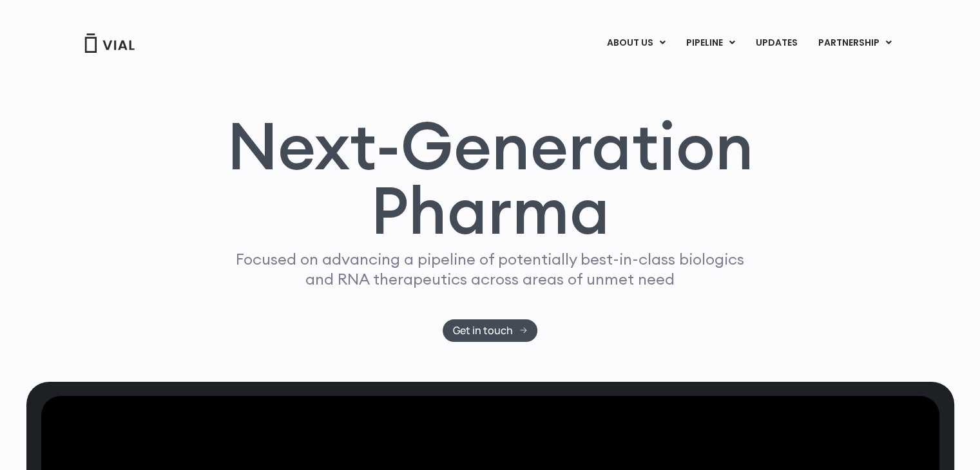  Describe the element at coordinates (482, 331) in the screenshot. I see `span: Get in touch` at that location.